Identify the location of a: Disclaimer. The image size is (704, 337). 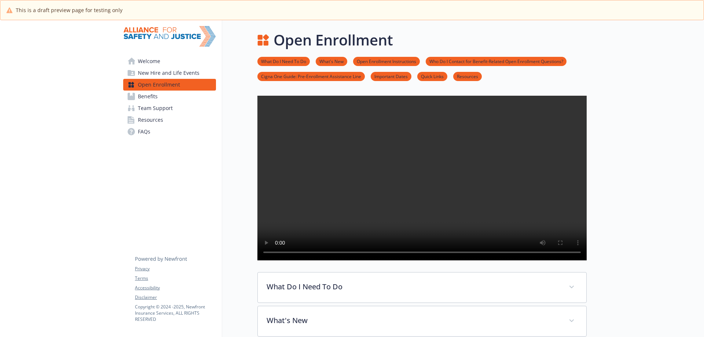
(175, 297).